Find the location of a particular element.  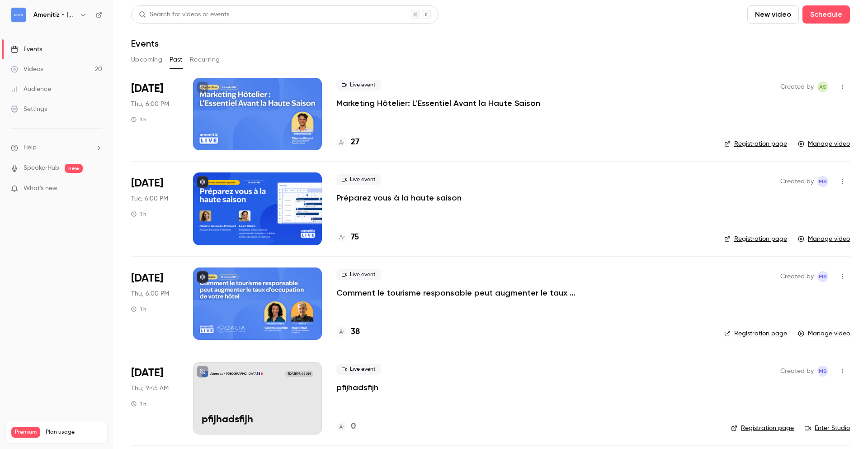

a: Marketing Hôtelier: L'Essentiel Avant la Haute Saison is located at coordinates (438, 103).